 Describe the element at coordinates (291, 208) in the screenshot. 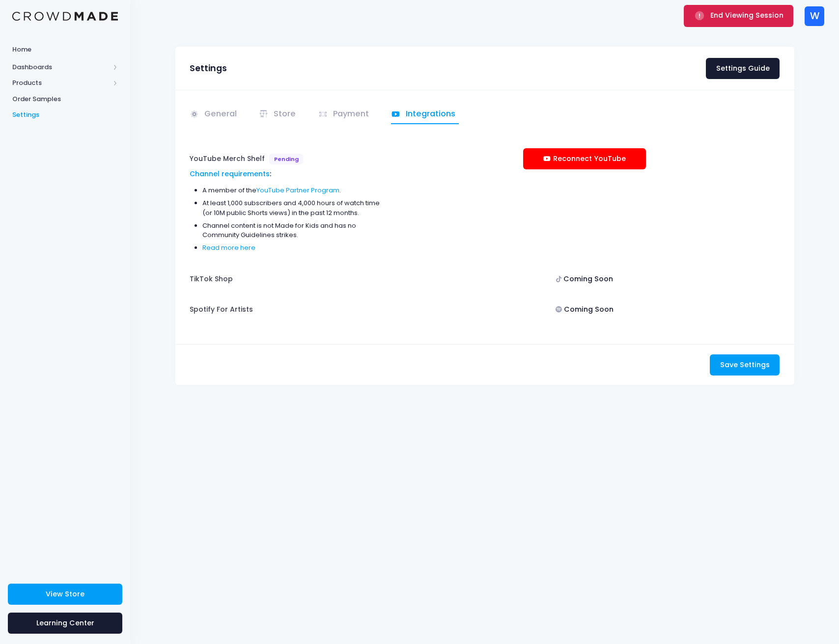

I see `li: At least 1,000 subscribers and 4,000 hours of watch time (or 10M public Shorts views) in the past...` at that location.